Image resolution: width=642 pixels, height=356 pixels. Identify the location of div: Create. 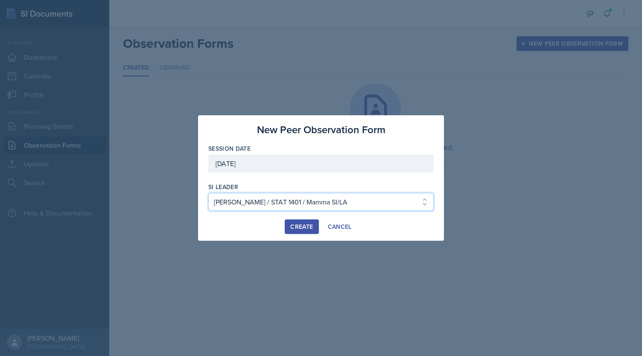
(302, 227).